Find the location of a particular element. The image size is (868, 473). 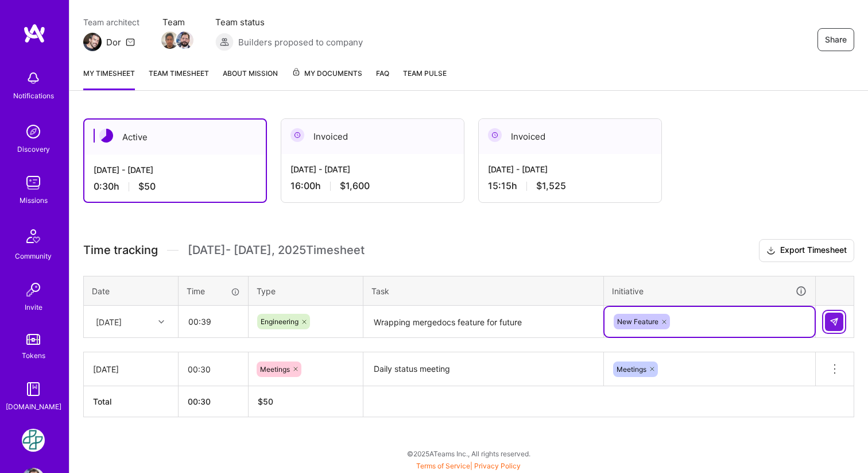

a: Team Pulse is located at coordinates (425, 79).